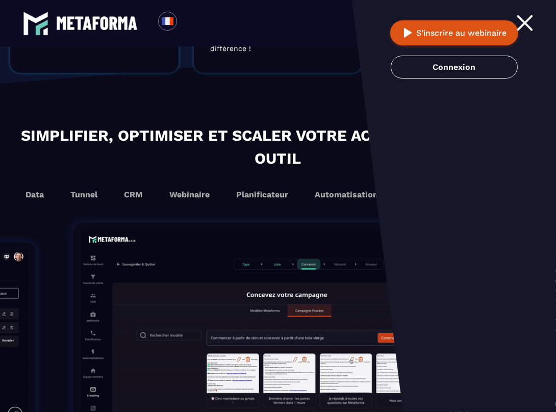  I want to click on button: Tunnel, so click(84, 194).